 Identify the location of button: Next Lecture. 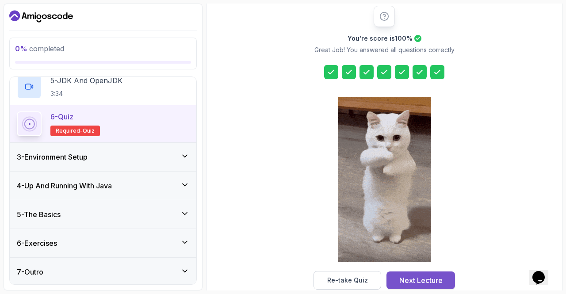
(420, 280).